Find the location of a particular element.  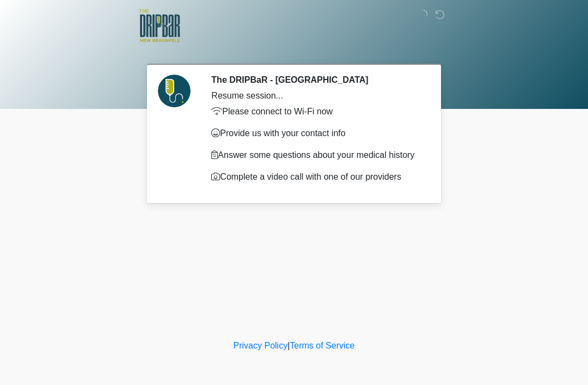

p: Complete a video call with one of our providers is located at coordinates (316, 177).